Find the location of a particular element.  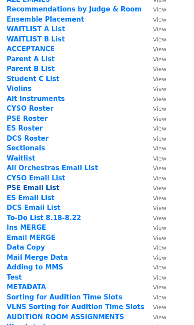

a: VLNS Sorting for Audition Time Slots is located at coordinates (75, 307).